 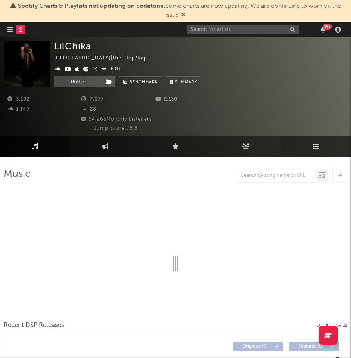 What do you see at coordinates (73, 46) in the screenshot?
I see `div: LilChika` at bounding box center [73, 46].